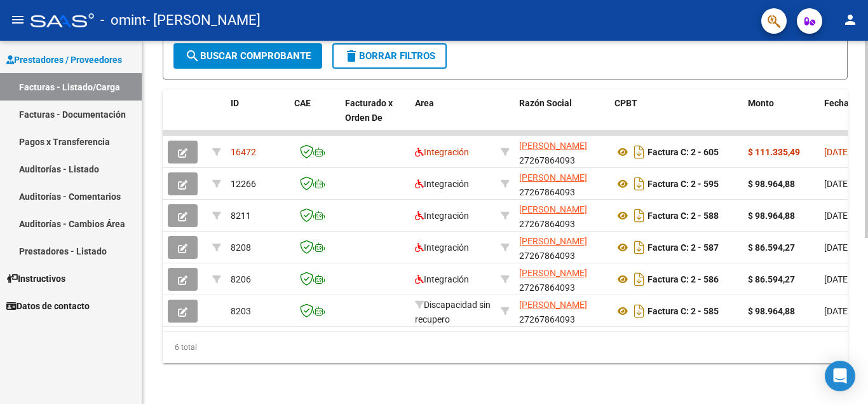 The image size is (868, 404). I want to click on span: 8211, so click(241, 215).